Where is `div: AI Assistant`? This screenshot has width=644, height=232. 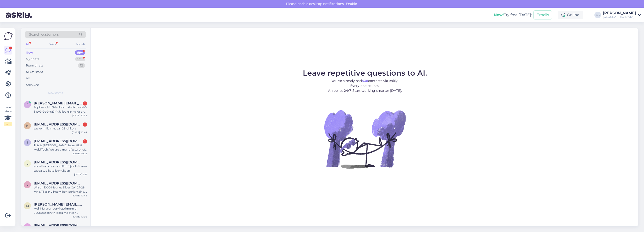 div: AI Assistant is located at coordinates (34, 72).